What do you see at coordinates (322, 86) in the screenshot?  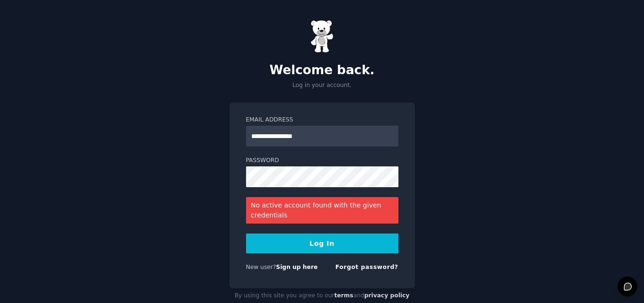 I see `p: Log in your account.` at bounding box center [322, 86].